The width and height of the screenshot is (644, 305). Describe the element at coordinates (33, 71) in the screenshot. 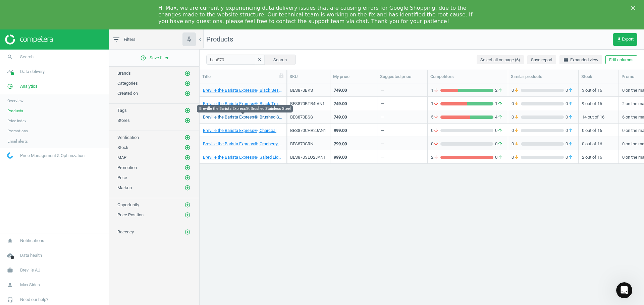

I see `span: Data delivery` at that location.